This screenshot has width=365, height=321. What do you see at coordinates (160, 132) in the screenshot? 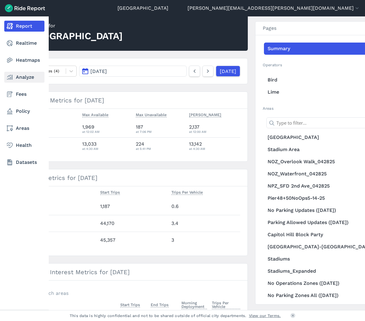
I see `div: at 7:06 PM` at bounding box center [160, 132].